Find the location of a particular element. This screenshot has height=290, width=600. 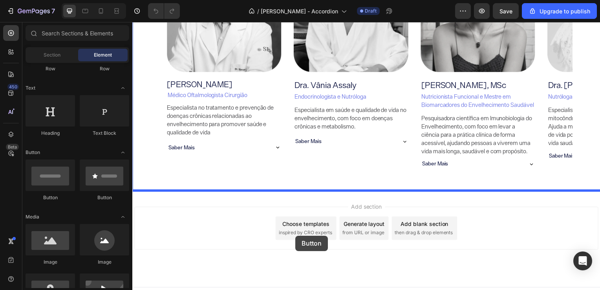

span: Save is located at coordinates (506, 11).